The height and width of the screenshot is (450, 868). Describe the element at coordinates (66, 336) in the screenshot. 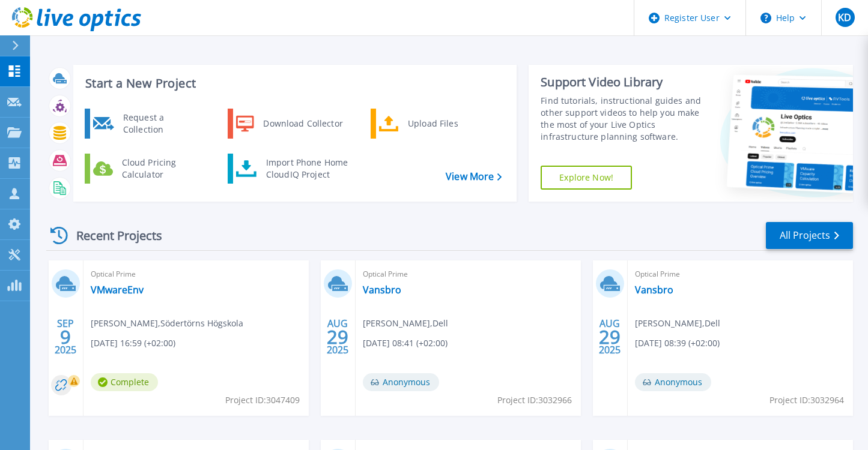

I see `span: 9` at that location.